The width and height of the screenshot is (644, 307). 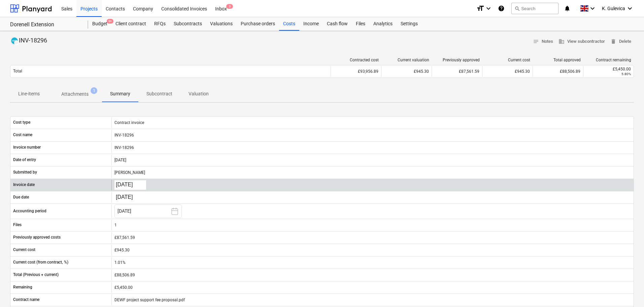 I want to click on a: Costs, so click(x=289, y=24).